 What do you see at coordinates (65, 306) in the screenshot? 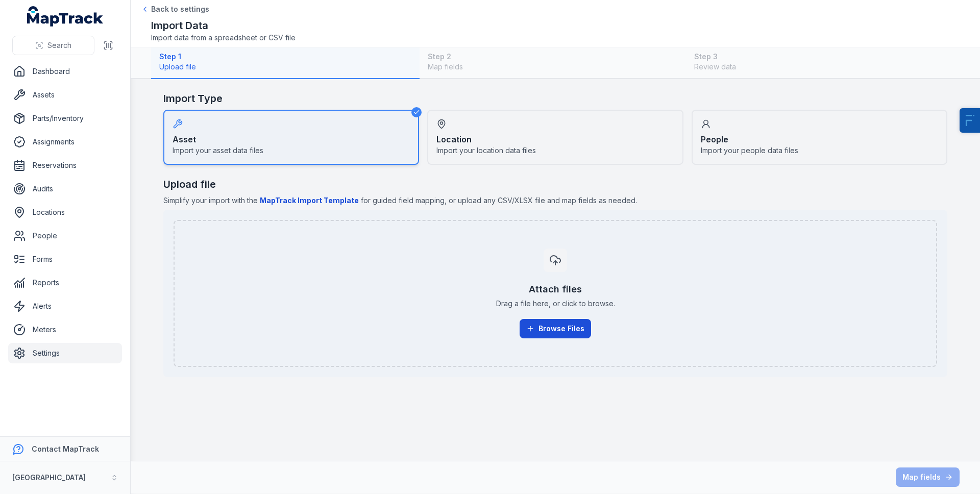
I see `a: Alerts` at bounding box center [65, 306].